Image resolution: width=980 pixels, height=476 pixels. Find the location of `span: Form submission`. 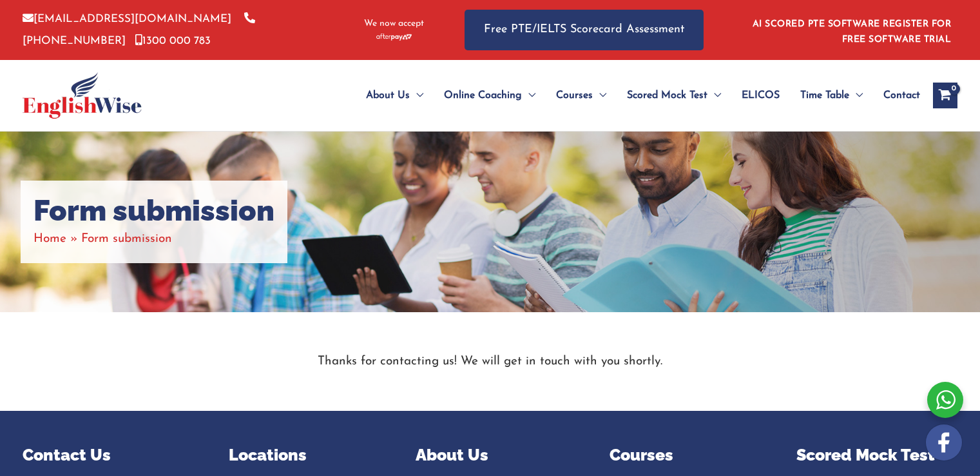

span: Form submission is located at coordinates (126, 239).